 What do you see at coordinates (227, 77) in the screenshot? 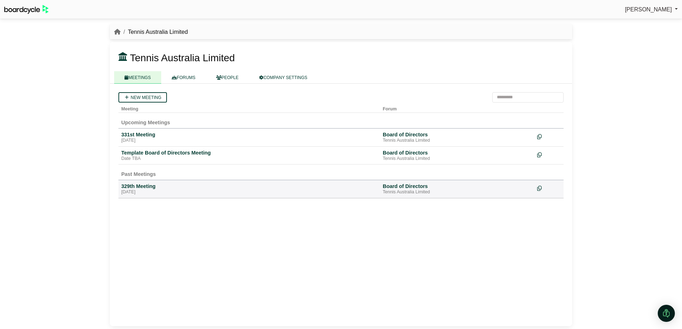
I see `a: PEOPLE` at bounding box center [227, 77].